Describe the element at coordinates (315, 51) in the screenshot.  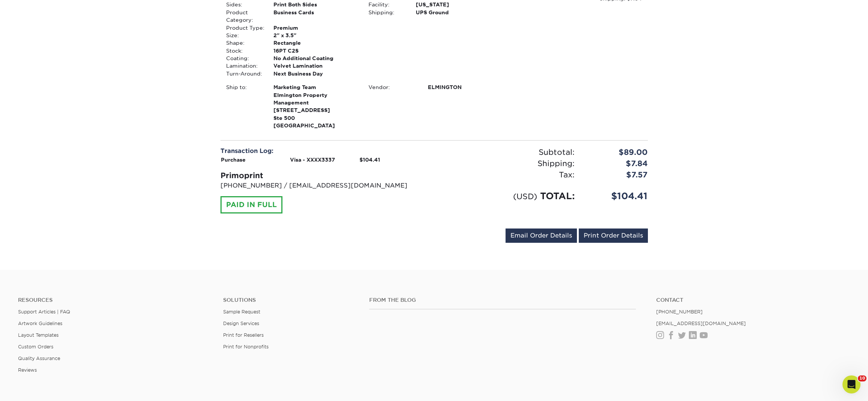
I see `div: 16PT C2S` at that location.